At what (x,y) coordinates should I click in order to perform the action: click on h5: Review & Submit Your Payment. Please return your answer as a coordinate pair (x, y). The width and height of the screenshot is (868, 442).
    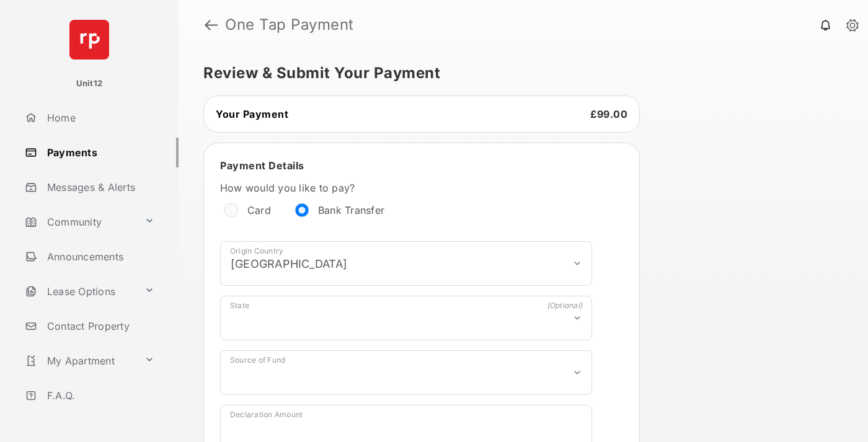
    Looking at the image, I should click on (519, 73).